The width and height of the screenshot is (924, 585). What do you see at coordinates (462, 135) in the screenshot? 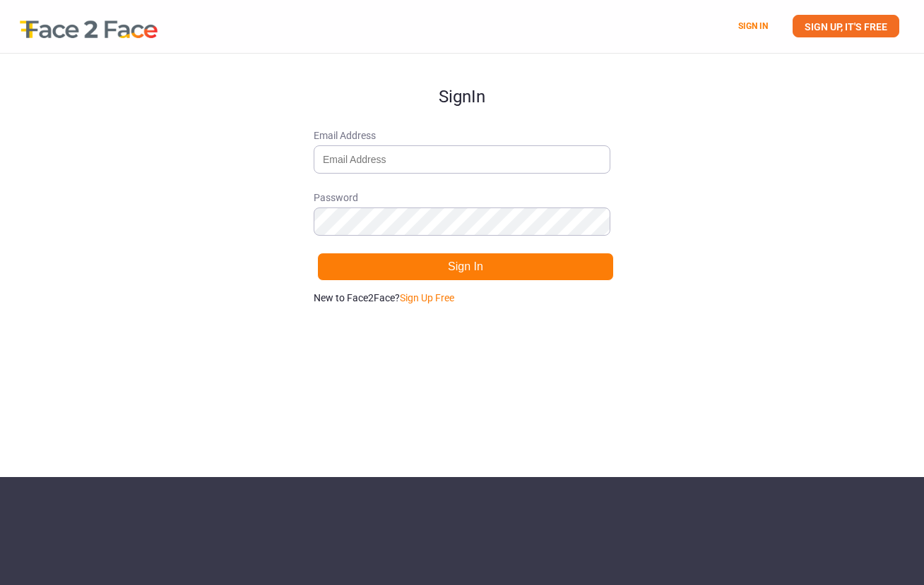
I see `span: Email Address` at bounding box center [462, 135].